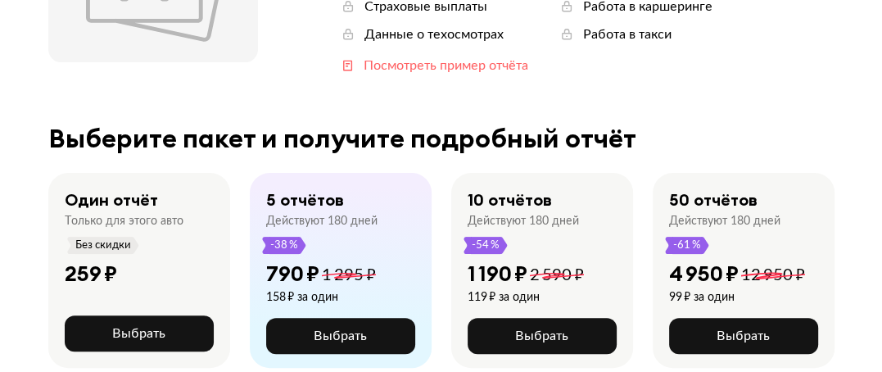  What do you see at coordinates (305, 200) in the screenshot?
I see `div: 5 отчётов` at bounding box center [305, 200].